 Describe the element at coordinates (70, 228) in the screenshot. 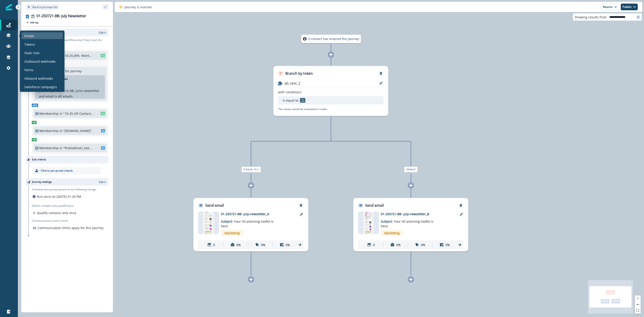

I see `p: Communication limits apply for this Journey` at that location.